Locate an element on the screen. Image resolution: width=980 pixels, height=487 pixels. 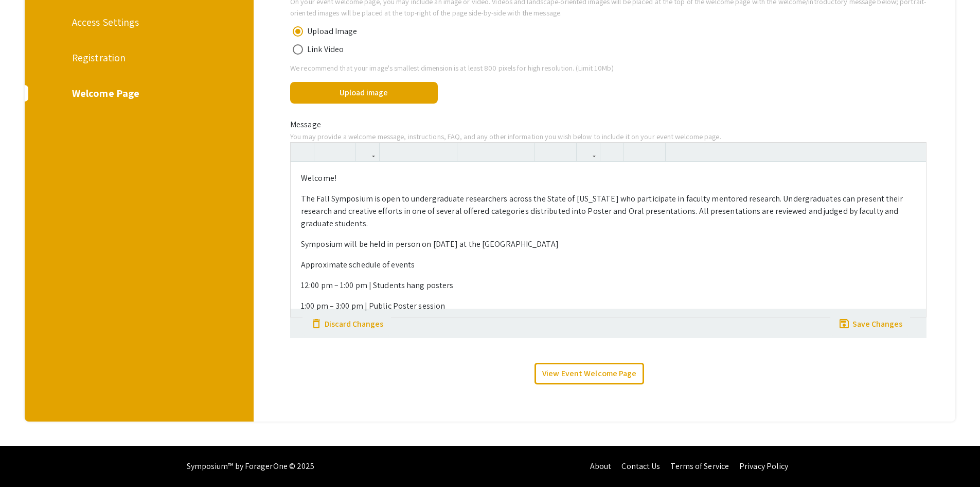
button: Superscript is located at coordinates (635, 151).